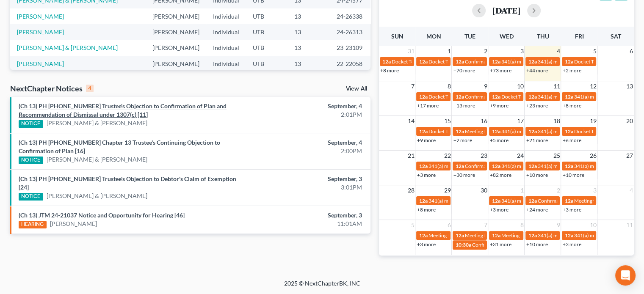  Describe the element at coordinates (52, 89) in the screenshot. I see `div: NextChapter Notices` at that location.